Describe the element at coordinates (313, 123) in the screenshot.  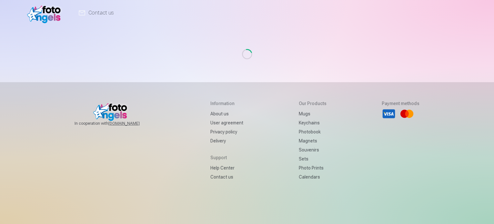
I see `a: Keychains` at that location.